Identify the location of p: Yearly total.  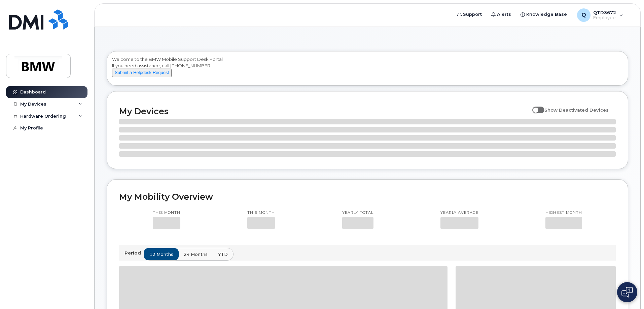
(358, 213).